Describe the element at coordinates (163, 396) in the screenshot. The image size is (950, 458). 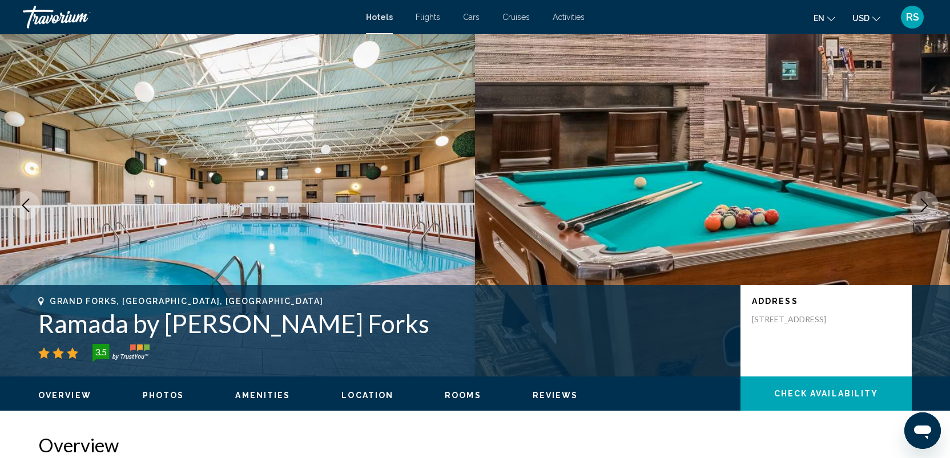
I see `span: Photos` at that location.